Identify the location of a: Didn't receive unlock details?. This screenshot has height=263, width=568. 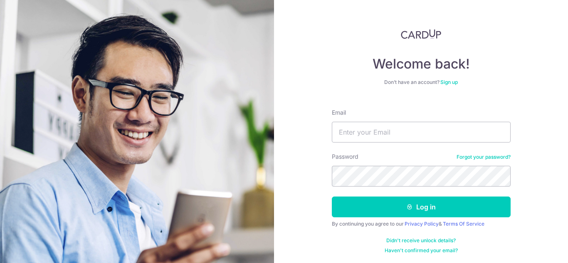
(421, 241).